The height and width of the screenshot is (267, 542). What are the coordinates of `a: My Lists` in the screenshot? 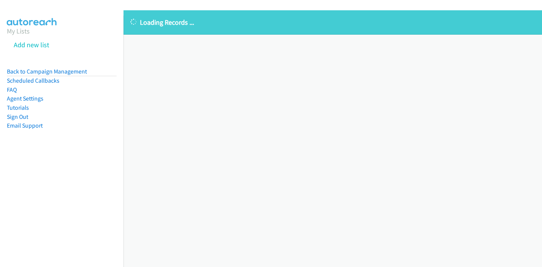 It's located at (18, 31).